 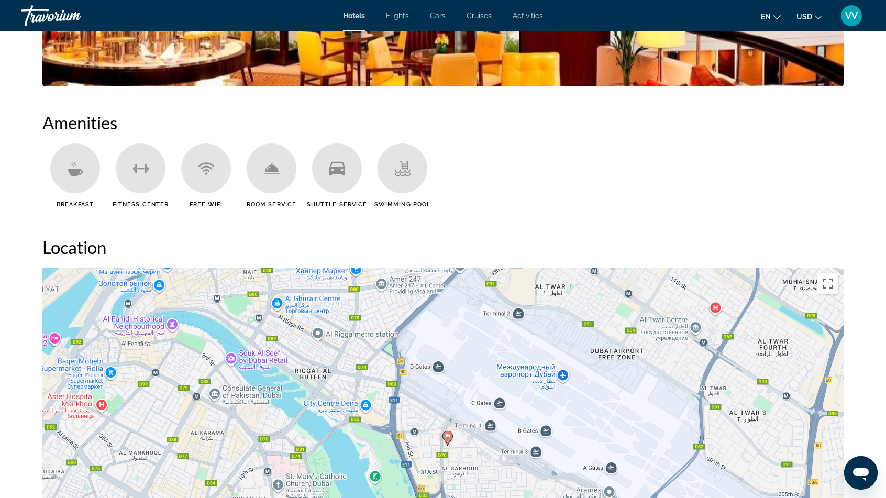 What do you see at coordinates (337, 204) in the screenshot?
I see `ya-tr-span: Shuttle Service` at bounding box center [337, 204].